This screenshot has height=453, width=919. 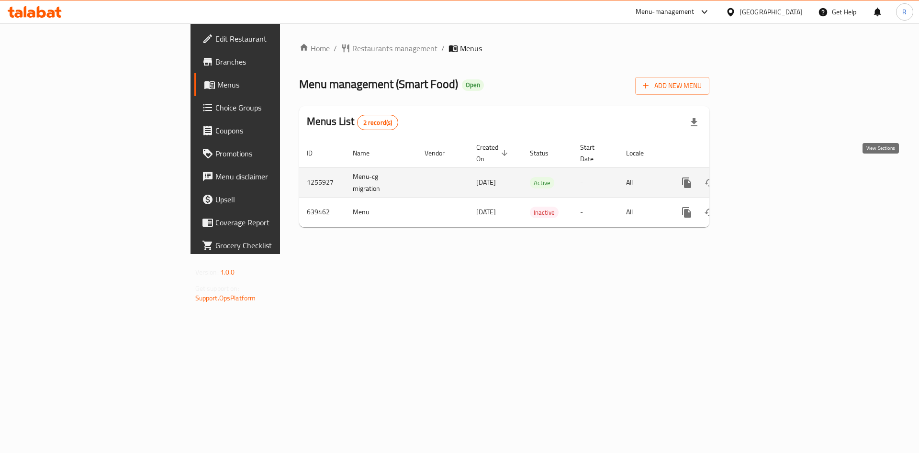 I want to click on span: Coupons, so click(x=276, y=131).